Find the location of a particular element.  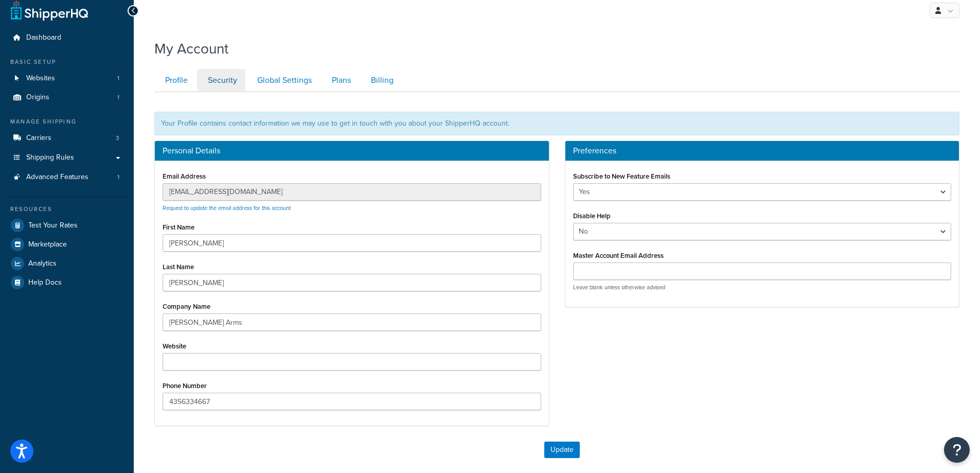

a: Global Settings is located at coordinates (283, 80).